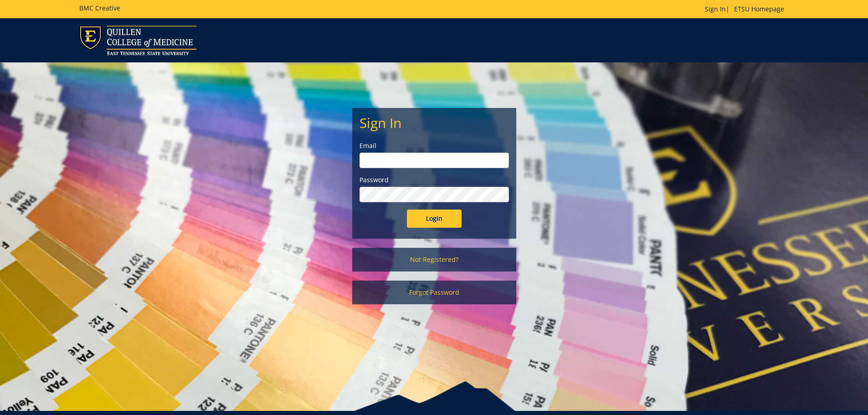 The image size is (868, 415). I want to click on a: Forgot Password, so click(434, 292).